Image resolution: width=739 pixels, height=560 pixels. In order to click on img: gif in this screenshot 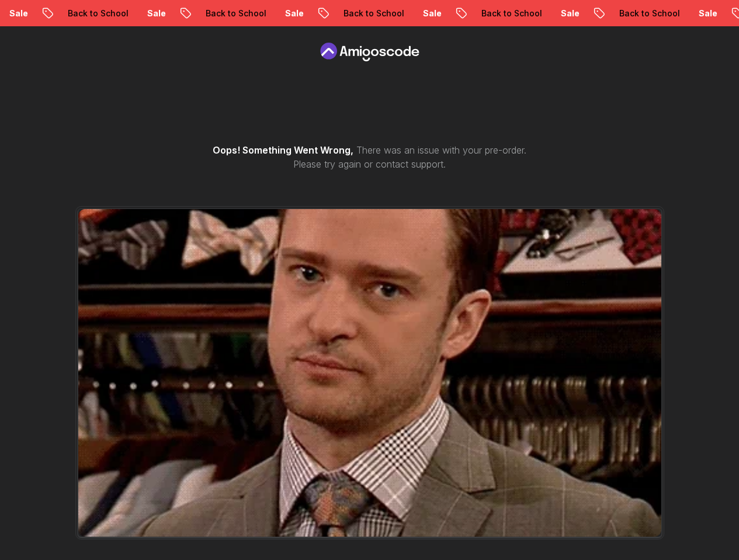, I will do `click(370, 373)`.